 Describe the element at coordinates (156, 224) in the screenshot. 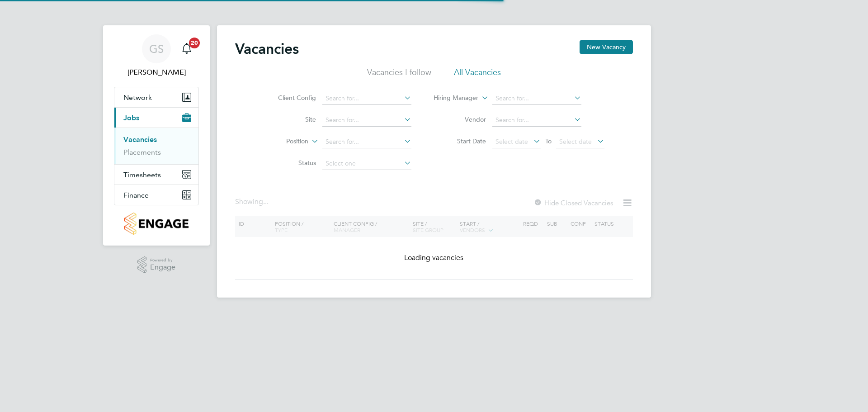

I see `a: Go to home page` at that location.